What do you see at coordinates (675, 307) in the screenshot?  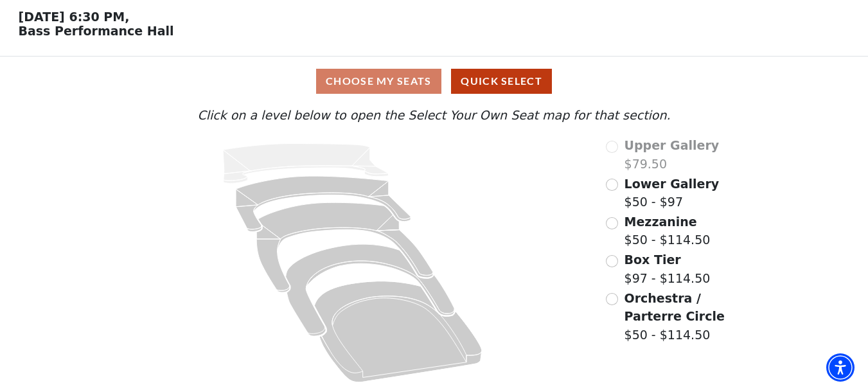 I see `span: Orchestra / Parterre Circle` at bounding box center [675, 307].